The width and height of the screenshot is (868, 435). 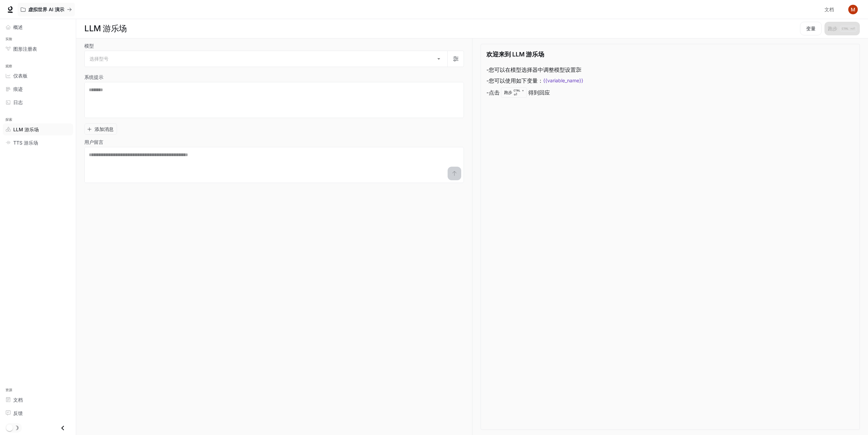 What do you see at coordinates (18, 89) in the screenshot?
I see `font: 痕迹` at bounding box center [18, 89].